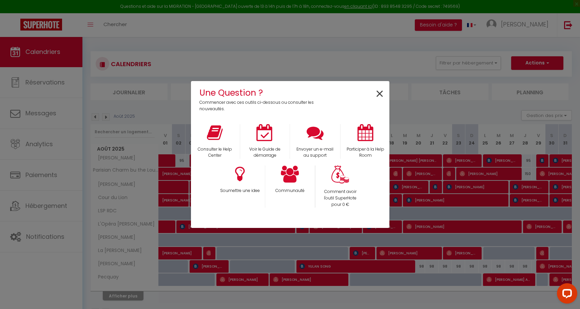  What do you see at coordinates (265, 153) in the screenshot?
I see `p: Voir le Guide de démarrage` at bounding box center [265, 153].